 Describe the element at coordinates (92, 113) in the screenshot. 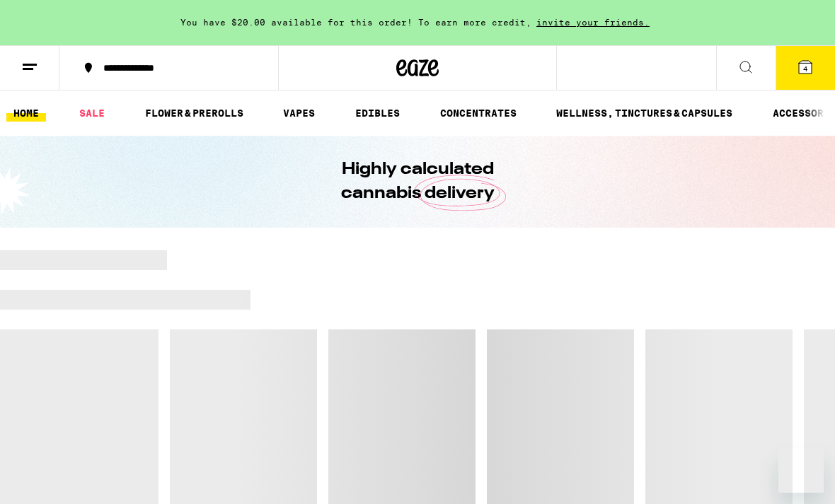

I see `a: SALE` at that location.